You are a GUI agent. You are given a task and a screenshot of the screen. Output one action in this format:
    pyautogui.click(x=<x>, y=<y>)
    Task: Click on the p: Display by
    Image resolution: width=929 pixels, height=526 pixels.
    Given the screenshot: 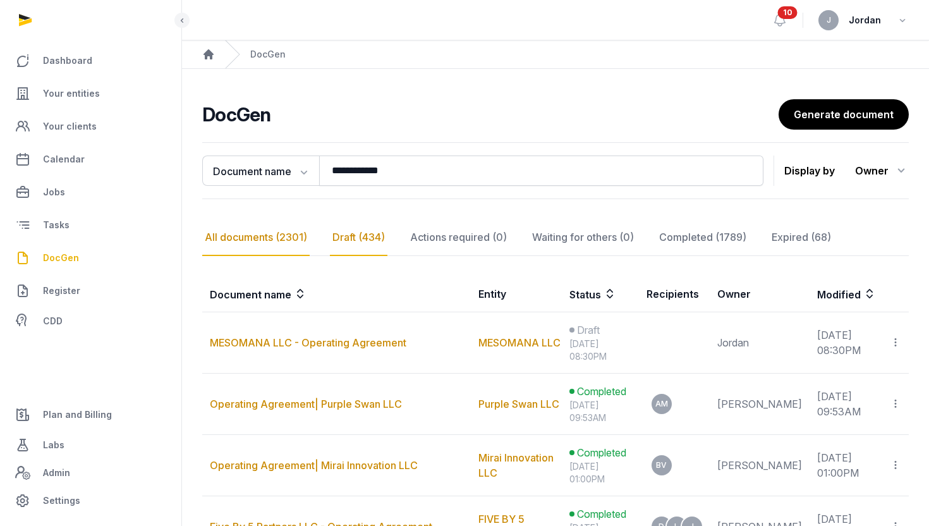 What is the action you would take?
    pyautogui.click(x=810, y=171)
    